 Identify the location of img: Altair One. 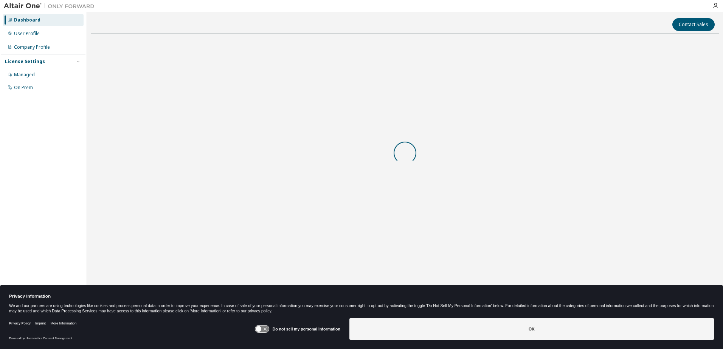
(51, 6).